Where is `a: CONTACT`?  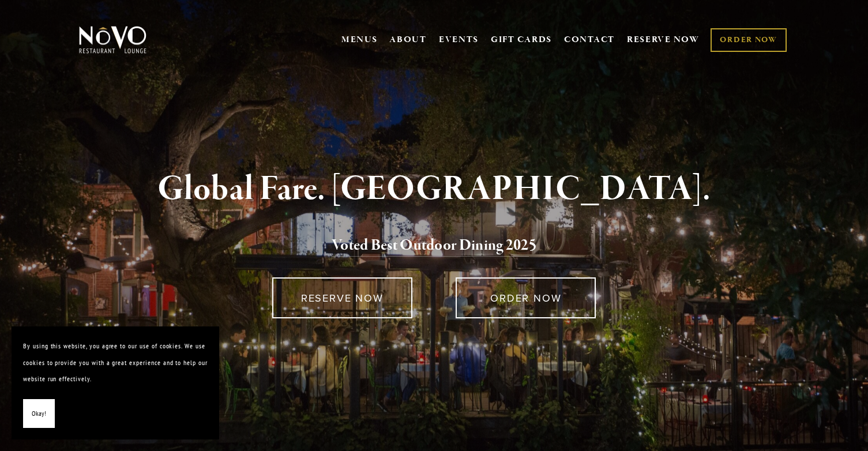 a: CONTACT is located at coordinates (589, 40).